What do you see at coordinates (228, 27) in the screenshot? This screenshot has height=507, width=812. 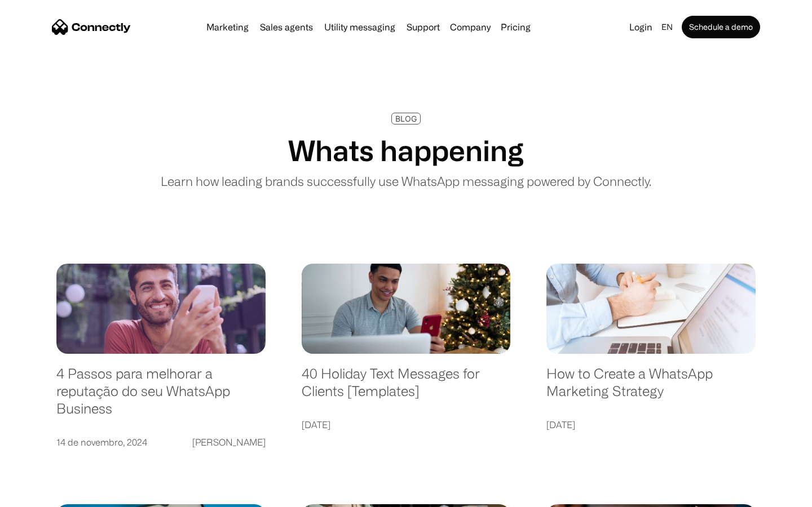 I see `a: Marketing` at bounding box center [228, 27].